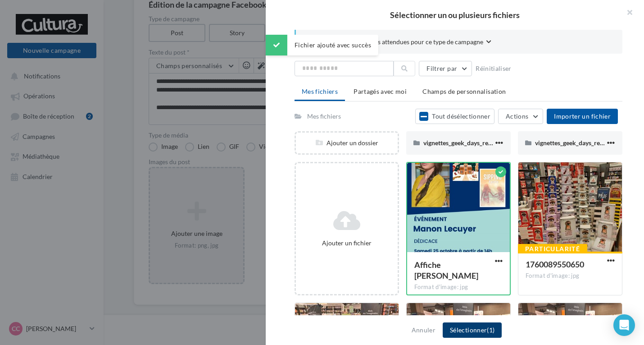 This screenshot has height=345, width=644. What do you see at coordinates (446, 69) in the screenshot?
I see `button: Filtrer par` at bounding box center [446, 69].